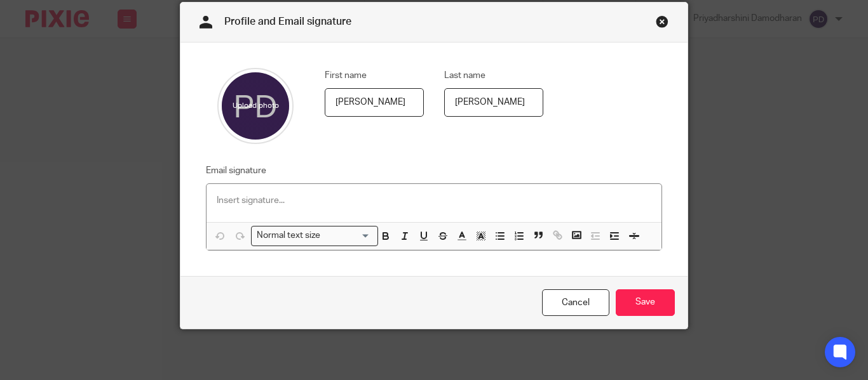 This screenshot has width=868, height=380. What do you see at coordinates (346, 76) in the screenshot?
I see `label: First name` at bounding box center [346, 76].